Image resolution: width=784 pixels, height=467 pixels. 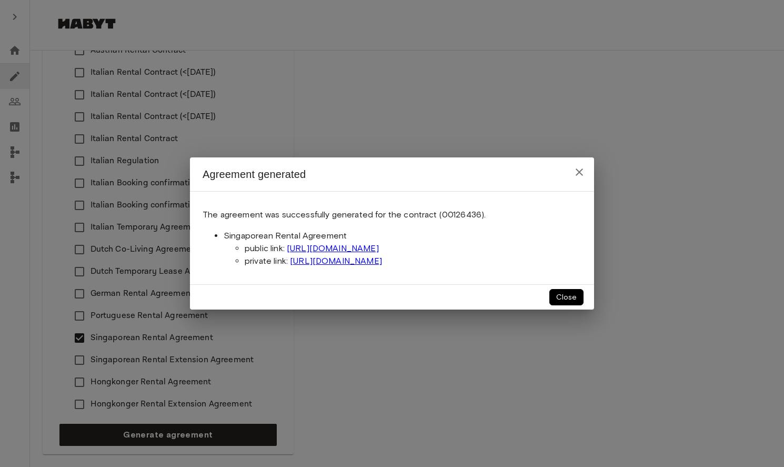 I want to click on h2: Agreement generated, so click(x=392, y=174).